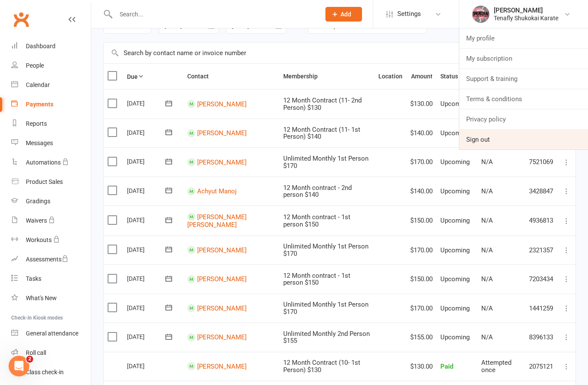 This screenshot has height=385, width=588. What do you see at coordinates (327, 76) in the screenshot?
I see `th: Membership` at bounding box center [327, 76].